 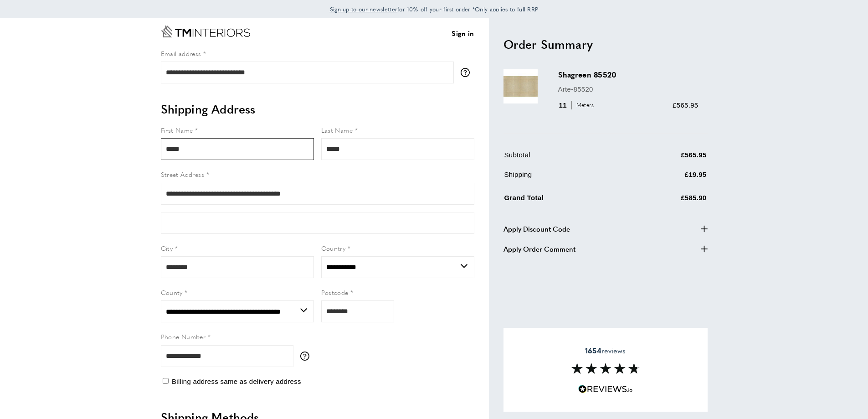 What do you see at coordinates (334, 248) in the screenshot?
I see `span: Country` at bounding box center [334, 248].